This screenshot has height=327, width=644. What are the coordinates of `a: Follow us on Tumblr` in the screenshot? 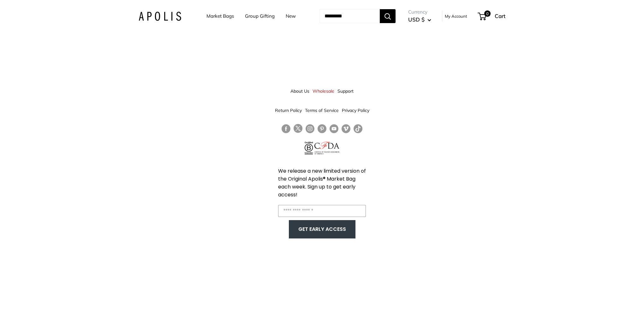 It's located at (358, 128).